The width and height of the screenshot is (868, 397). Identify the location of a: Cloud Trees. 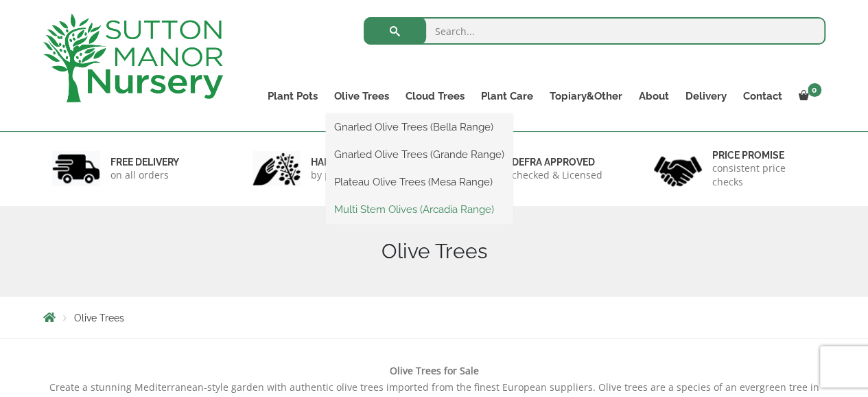
(435, 96).